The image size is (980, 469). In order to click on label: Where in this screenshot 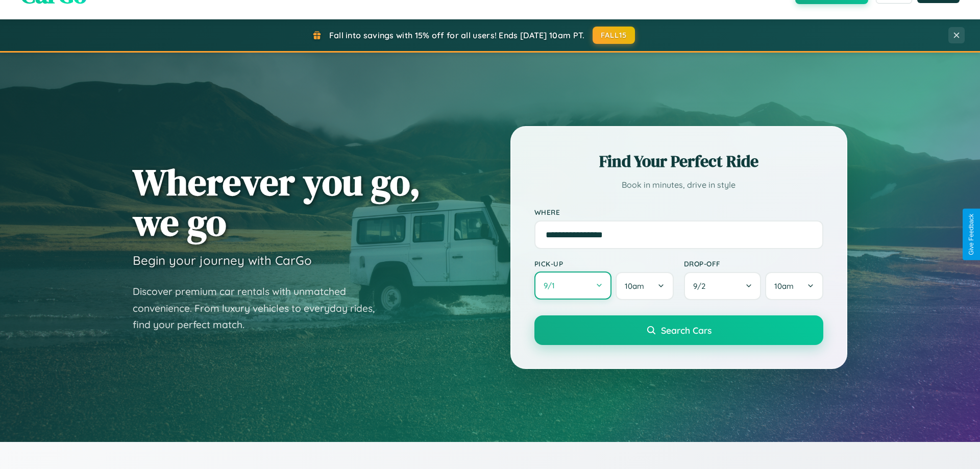, I will do `click(679, 212)`.